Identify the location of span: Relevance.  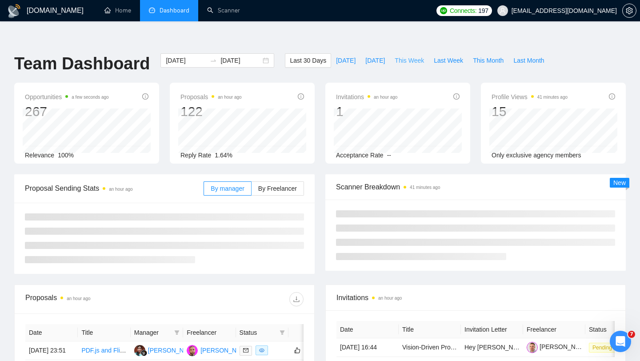
(40, 155).